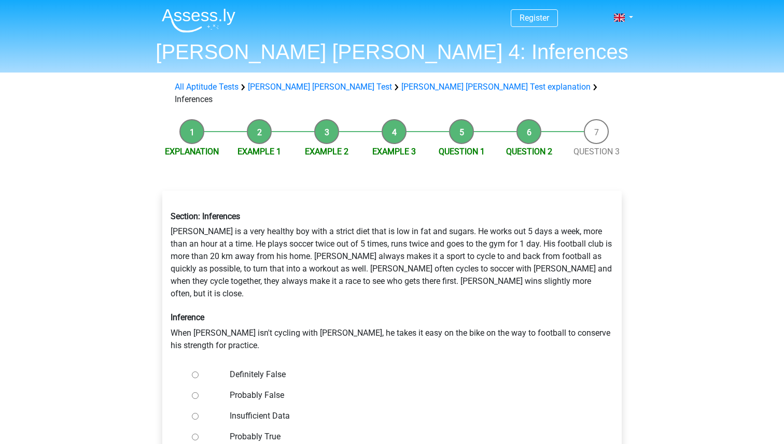 Image resolution: width=784 pixels, height=444 pixels. Describe the element at coordinates (394, 151) in the screenshot. I see `a: Example 3` at that location.